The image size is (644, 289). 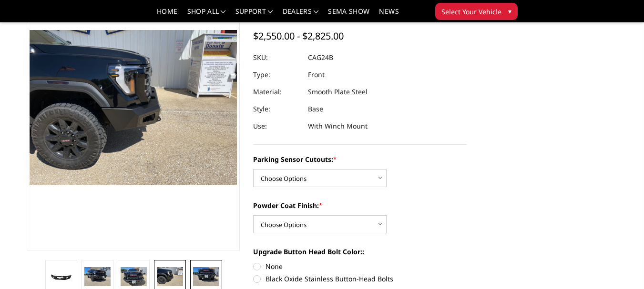 What do you see at coordinates (471, 12) in the screenshot?
I see `span: Select Your Vehicle` at bounding box center [471, 12].